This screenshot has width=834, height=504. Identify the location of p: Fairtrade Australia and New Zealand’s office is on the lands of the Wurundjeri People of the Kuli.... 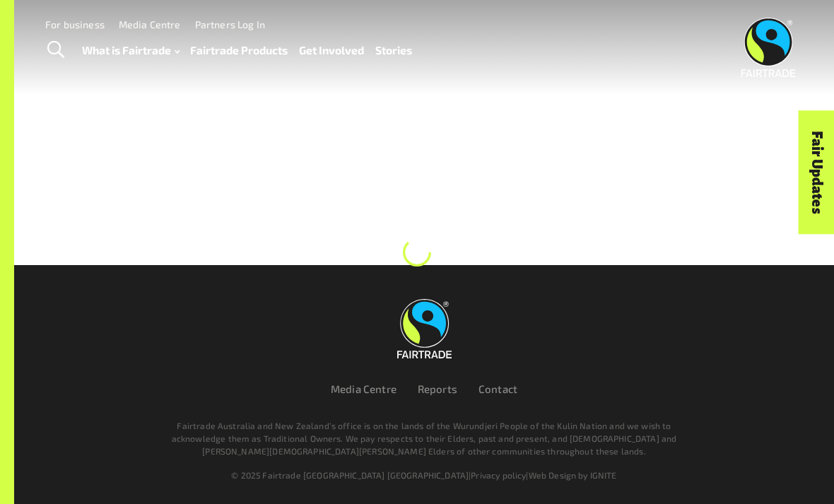
(424, 438).